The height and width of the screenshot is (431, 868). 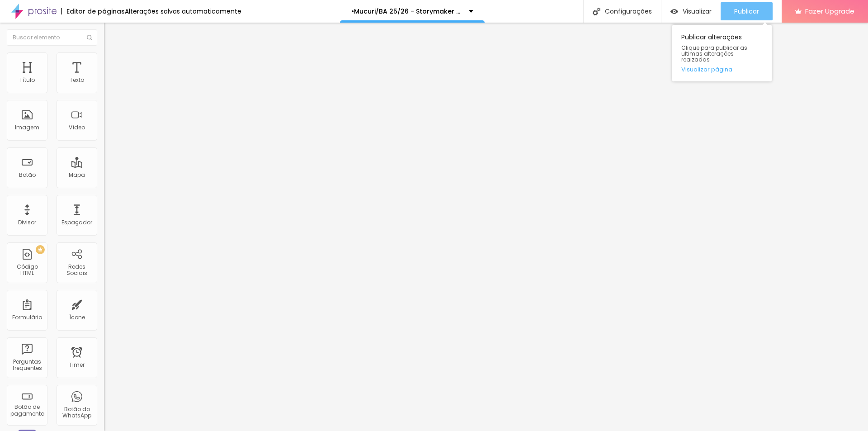 I want to click on div: Divisor, so click(x=27, y=222).